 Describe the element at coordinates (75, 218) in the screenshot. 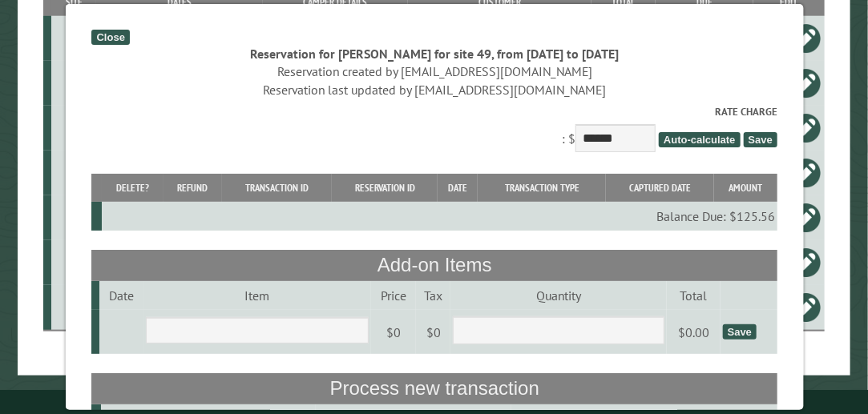

I see `div: 61` at that location.